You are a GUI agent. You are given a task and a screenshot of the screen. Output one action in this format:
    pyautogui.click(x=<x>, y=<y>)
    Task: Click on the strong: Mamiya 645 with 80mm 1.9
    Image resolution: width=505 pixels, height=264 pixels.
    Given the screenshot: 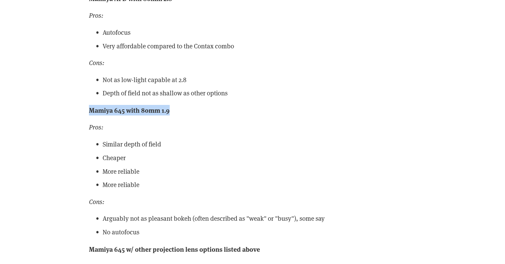 What is the action you would take?
    pyautogui.click(x=129, y=110)
    